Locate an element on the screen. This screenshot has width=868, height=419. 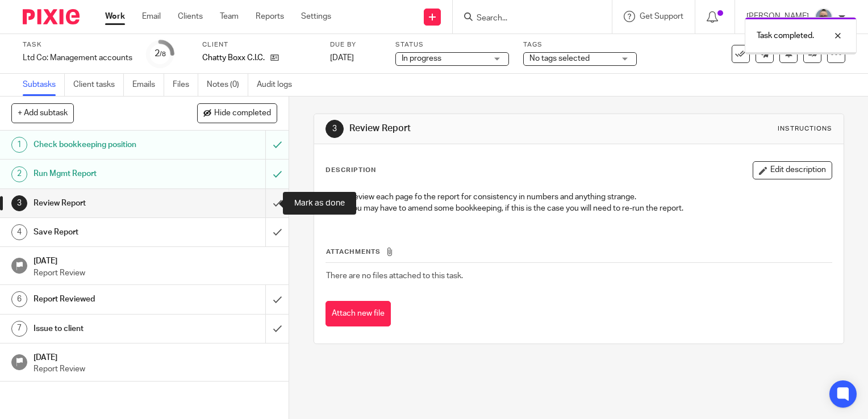
a: Email is located at coordinates (151, 16).